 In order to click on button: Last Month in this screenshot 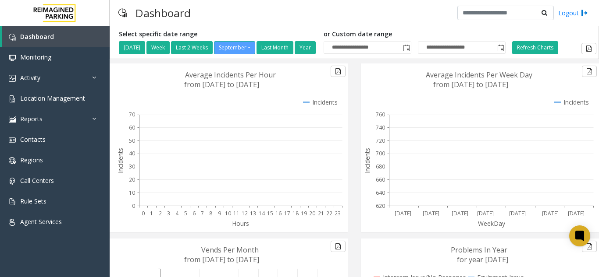, I will do `click(275, 48)`.